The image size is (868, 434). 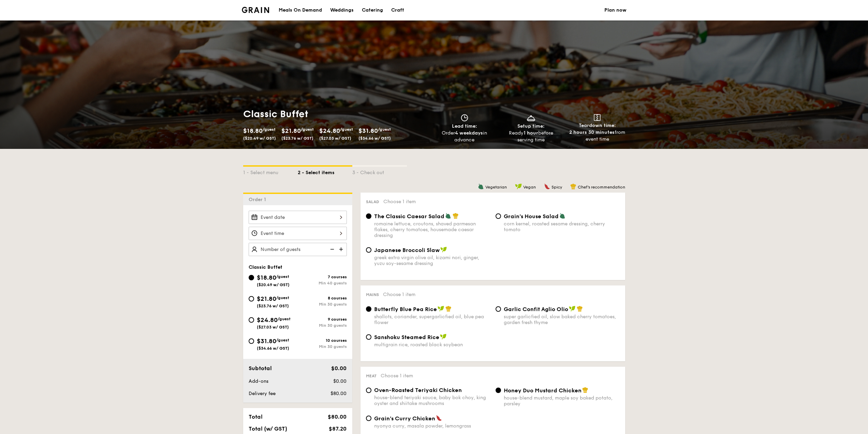 I want to click on div: house-blend teriyaki sauce, baby bok choy, king oyster and shiitake mushrooms, so click(x=433, y=400).